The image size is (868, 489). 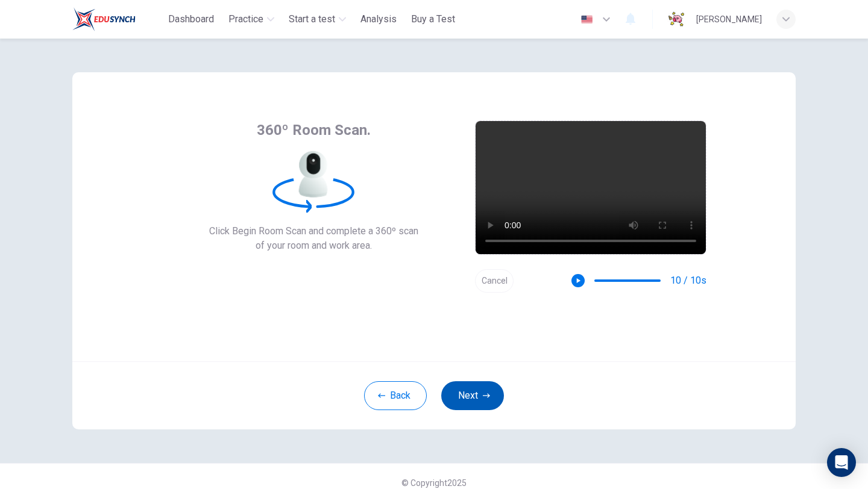 I want to click on span: of your room and work area., so click(x=313, y=246).